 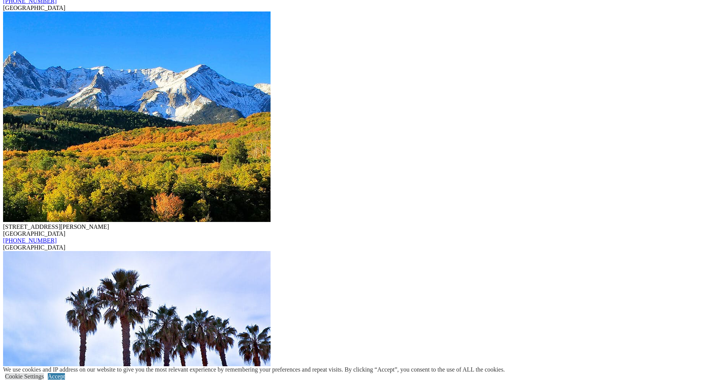 I want to click on img: San Bernardino Location Image, so click(x=137, y=117).